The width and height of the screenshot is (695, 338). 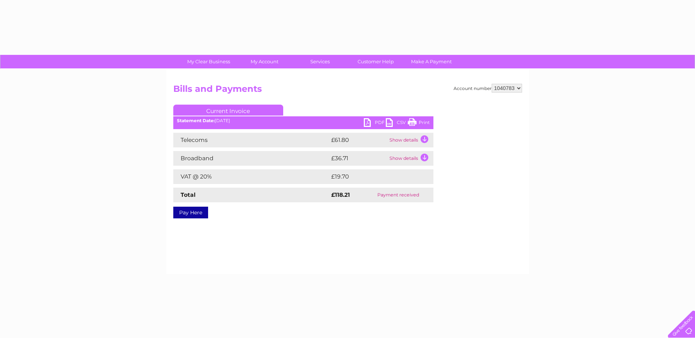 What do you see at coordinates (340, 195) in the screenshot?
I see `strong: £118.21` at bounding box center [340, 195].